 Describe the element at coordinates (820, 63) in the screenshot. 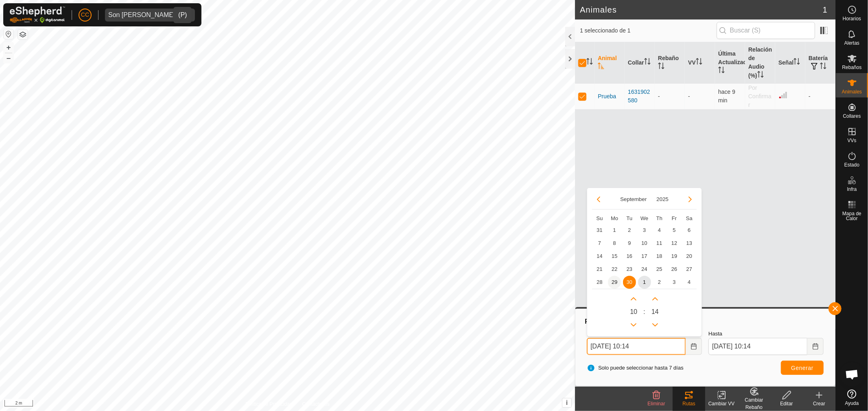

I see `th: Batería` at that location.